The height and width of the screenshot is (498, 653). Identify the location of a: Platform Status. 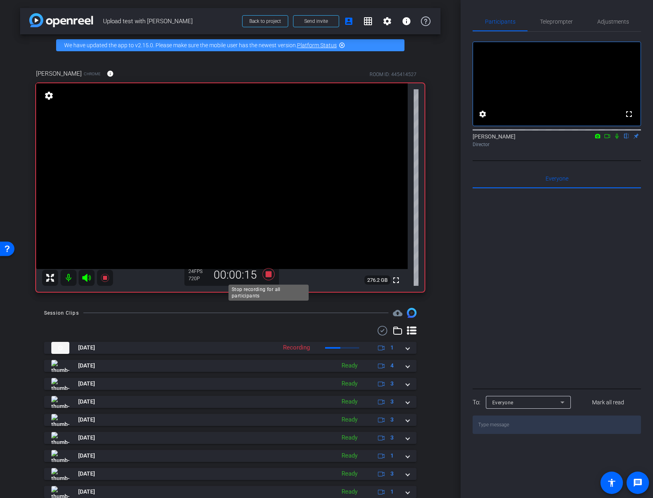
(316, 45).